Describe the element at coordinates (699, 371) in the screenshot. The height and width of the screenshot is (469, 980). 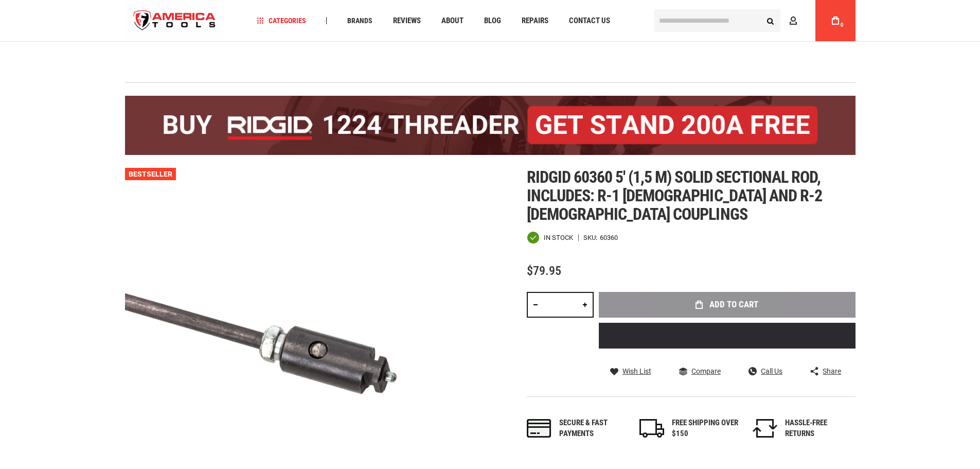
I see `a: Compare` at that location.